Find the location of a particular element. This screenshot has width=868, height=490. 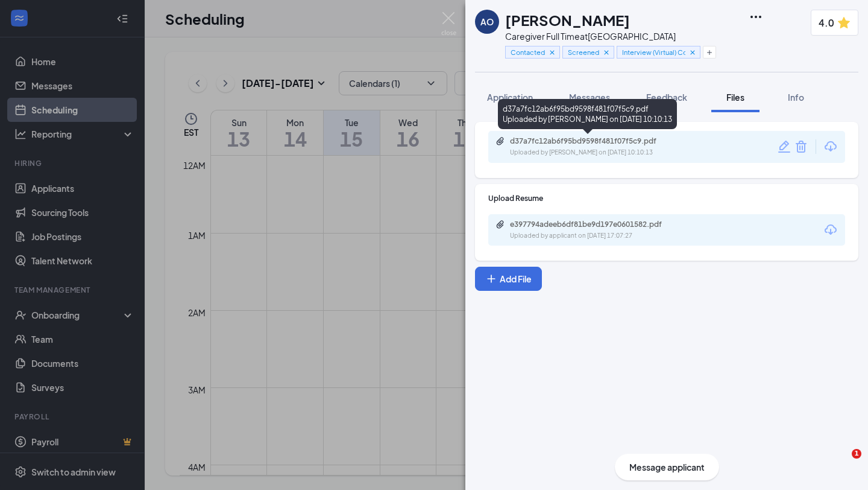

button: Plus is located at coordinates (710, 52).